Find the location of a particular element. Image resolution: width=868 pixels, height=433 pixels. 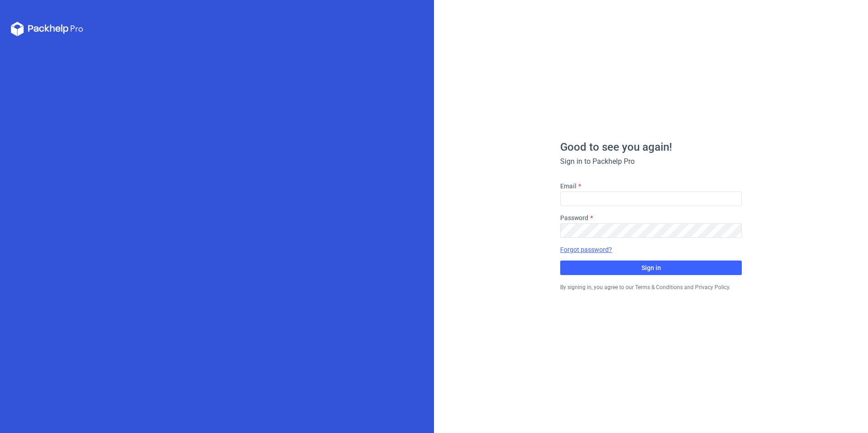

div: Sign in to Packhelp Pro is located at coordinates (651, 161).